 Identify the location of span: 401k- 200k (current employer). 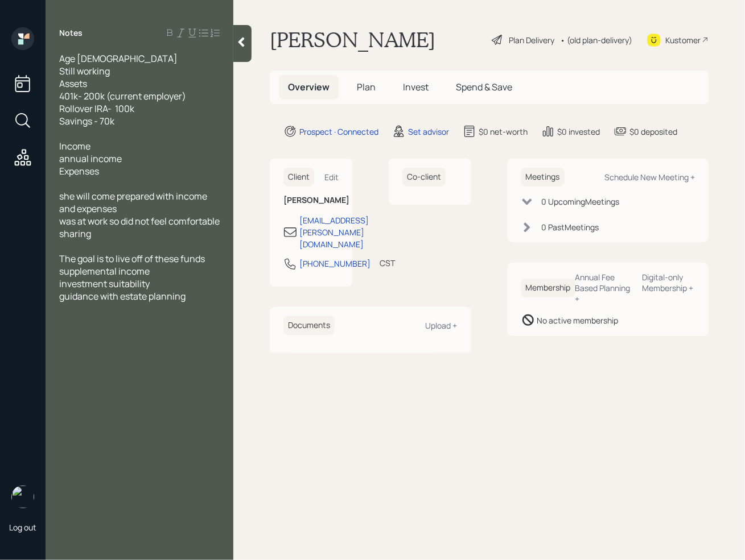
(122, 96).